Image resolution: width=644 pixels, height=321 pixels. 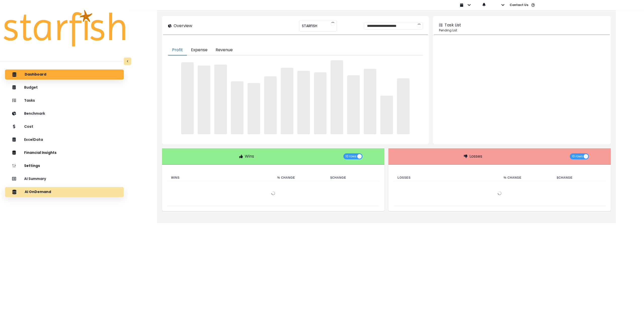 What do you see at coordinates (446, 178) in the screenshot?
I see `th: Losses` at bounding box center [446, 178].